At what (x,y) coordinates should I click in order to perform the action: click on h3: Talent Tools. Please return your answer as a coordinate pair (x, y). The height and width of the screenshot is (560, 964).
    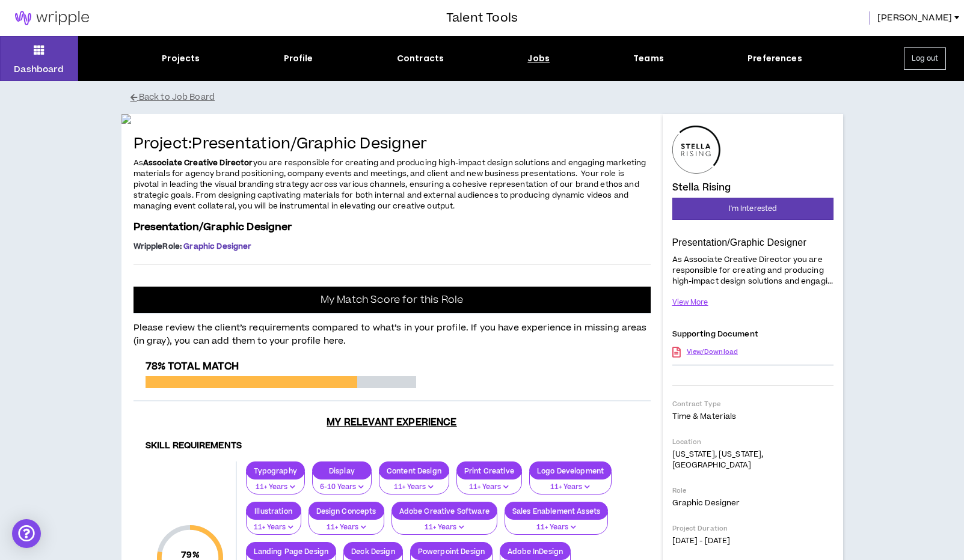
    Looking at the image, I should click on (481, 18).